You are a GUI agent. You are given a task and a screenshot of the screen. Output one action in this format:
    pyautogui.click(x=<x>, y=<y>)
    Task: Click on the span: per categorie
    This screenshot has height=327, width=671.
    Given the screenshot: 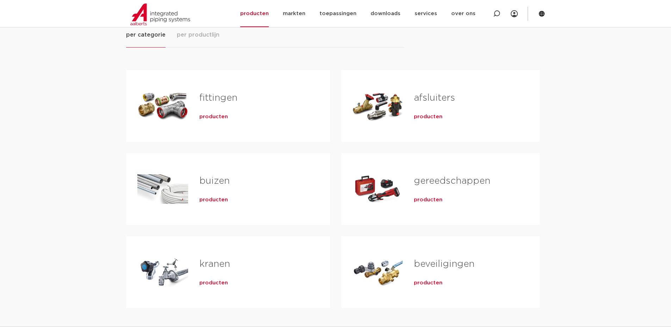 What is the action you would take?
    pyautogui.click(x=146, y=35)
    